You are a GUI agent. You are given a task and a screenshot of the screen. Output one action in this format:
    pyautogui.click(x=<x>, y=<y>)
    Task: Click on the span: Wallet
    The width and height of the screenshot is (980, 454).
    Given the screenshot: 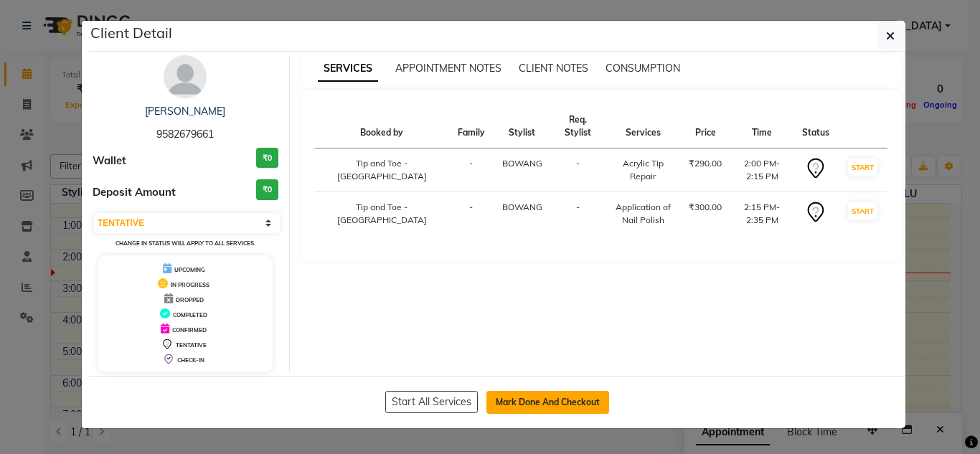 What is the action you would take?
    pyautogui.click(x=109, y=161)
    